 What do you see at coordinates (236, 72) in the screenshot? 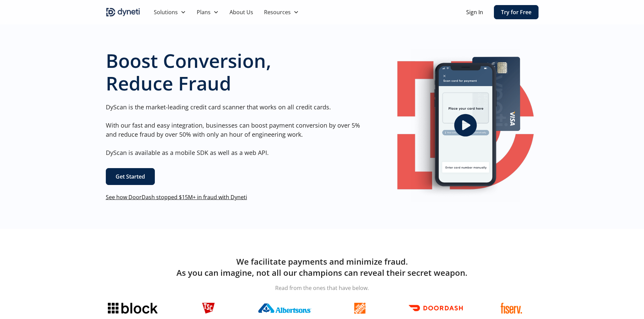
I see `h1: Boost Conversion, Reduce Fraud` at bounding box center [236, 72].